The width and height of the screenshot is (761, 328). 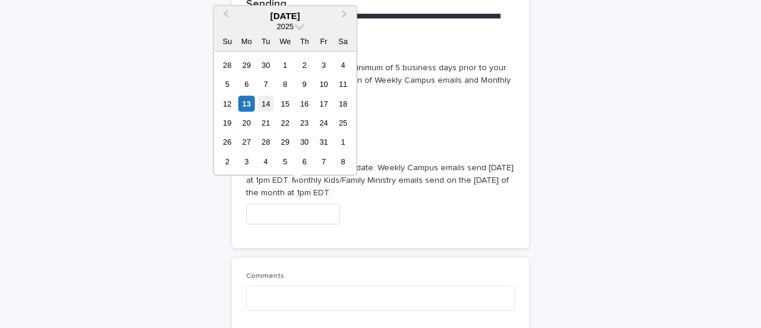 What do you see at coordinates (343, 84) in the screenshot?
I see `div: Choose Saturday, October 11th, 2025` at bounding box center [343, 84].